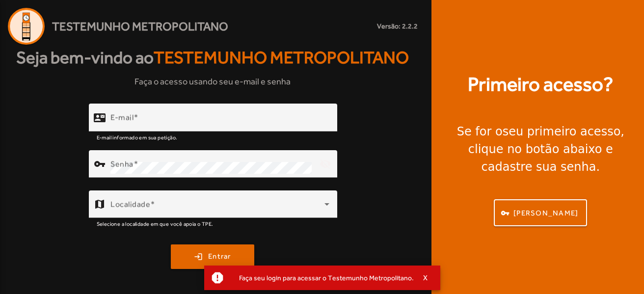  I want to click on mat-label: E-mail, so click(122, 116).